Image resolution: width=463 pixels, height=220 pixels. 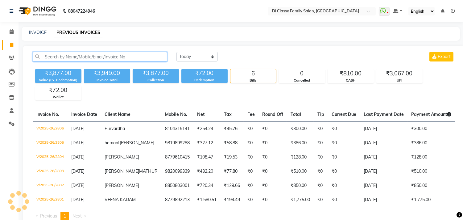 I want to click on span: Net, so click(x=201, y=114).